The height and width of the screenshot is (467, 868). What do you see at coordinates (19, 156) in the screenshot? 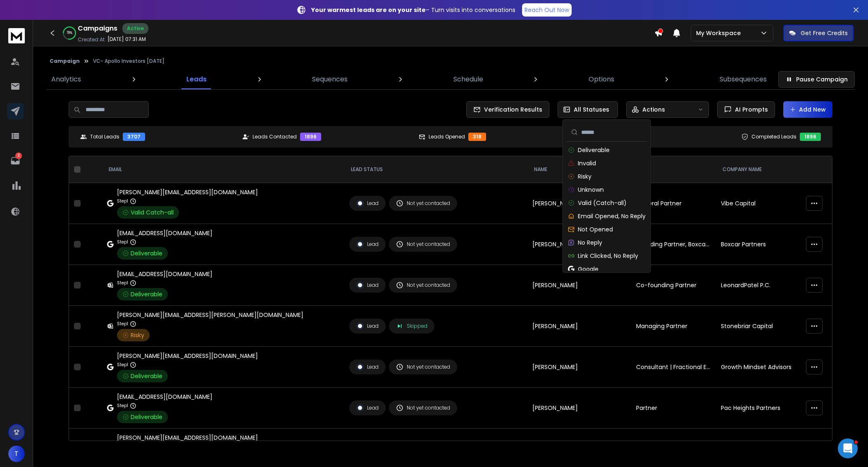
I see `p: 2` at bounding box center [19, 156].